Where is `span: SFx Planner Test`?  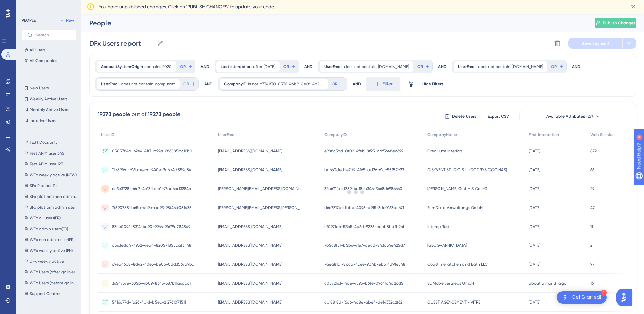
span: SFx Planner Test is located at coordinates (45, 186).